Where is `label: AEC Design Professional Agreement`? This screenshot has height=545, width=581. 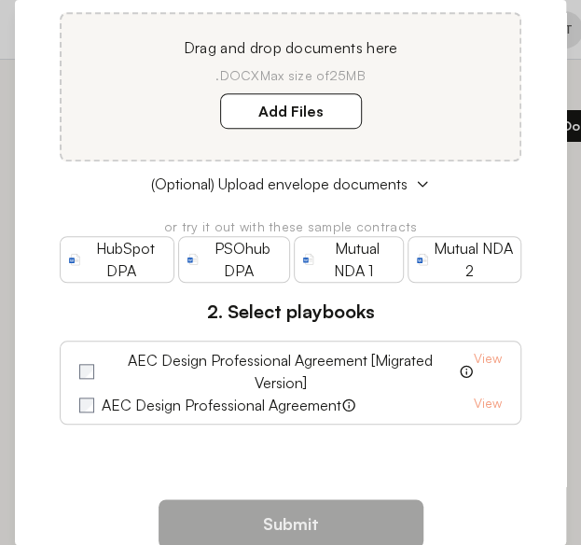 label: AEC Design Professional Agreement is located at coordinates (221, 405).